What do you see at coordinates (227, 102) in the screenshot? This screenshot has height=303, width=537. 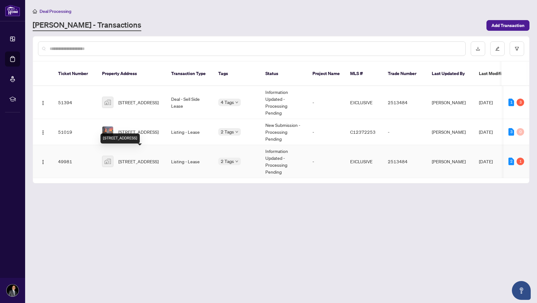 I see `span: 4 Tags` at bounding box center [227, 102].